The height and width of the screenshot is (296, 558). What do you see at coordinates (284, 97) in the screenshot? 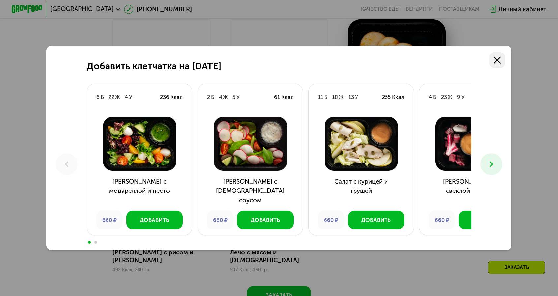
I see `div: 61 Ккал` at bounding box center [284, 97].